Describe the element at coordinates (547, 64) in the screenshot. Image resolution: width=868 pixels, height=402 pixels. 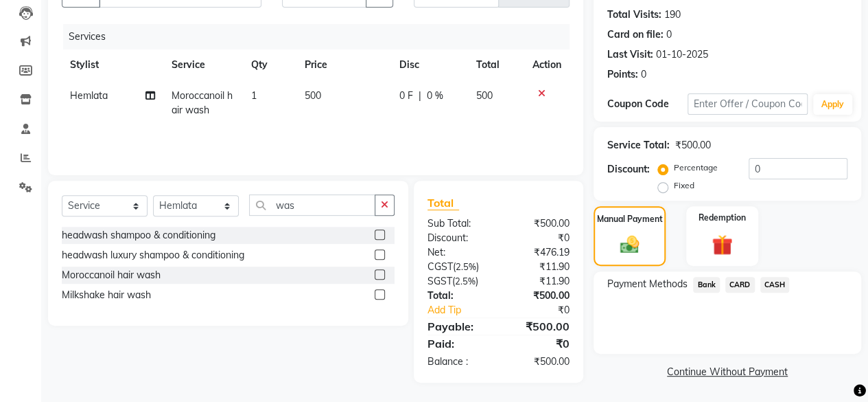
I see `th: Action` at that location.